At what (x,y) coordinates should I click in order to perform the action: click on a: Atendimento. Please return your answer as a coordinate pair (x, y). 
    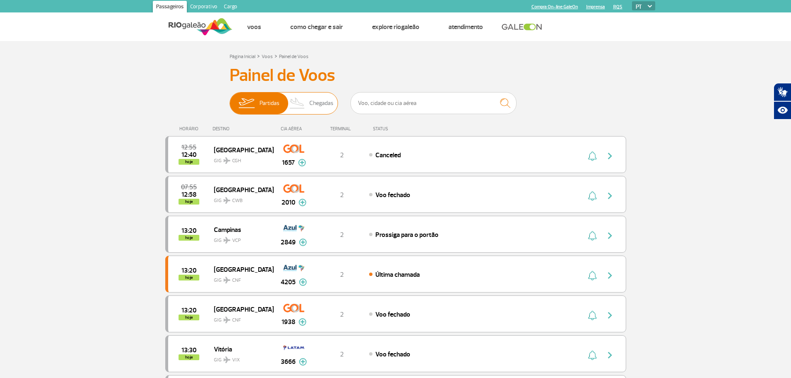
    Looking at the image, I should click on (466, 27).